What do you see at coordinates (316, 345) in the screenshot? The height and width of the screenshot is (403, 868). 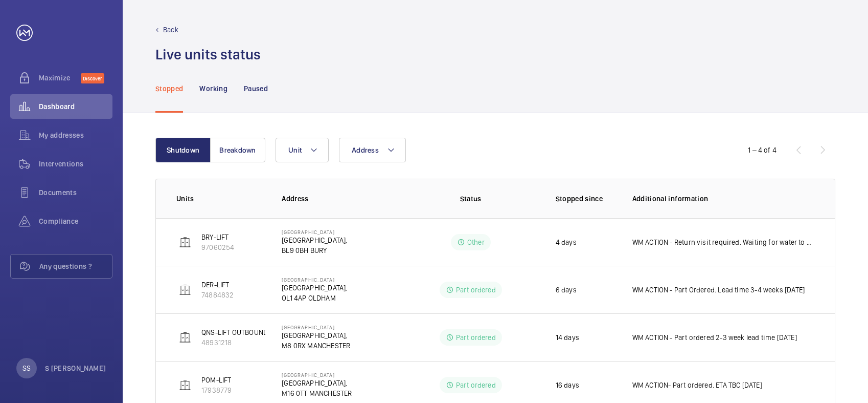 I see `p: M8 0RX MANCHESTER` at bounding box center [316, 345].